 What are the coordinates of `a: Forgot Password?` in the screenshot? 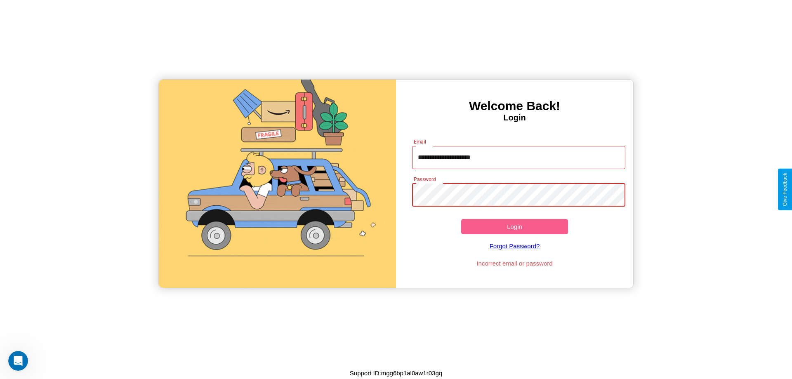 It's located at (515, 246).